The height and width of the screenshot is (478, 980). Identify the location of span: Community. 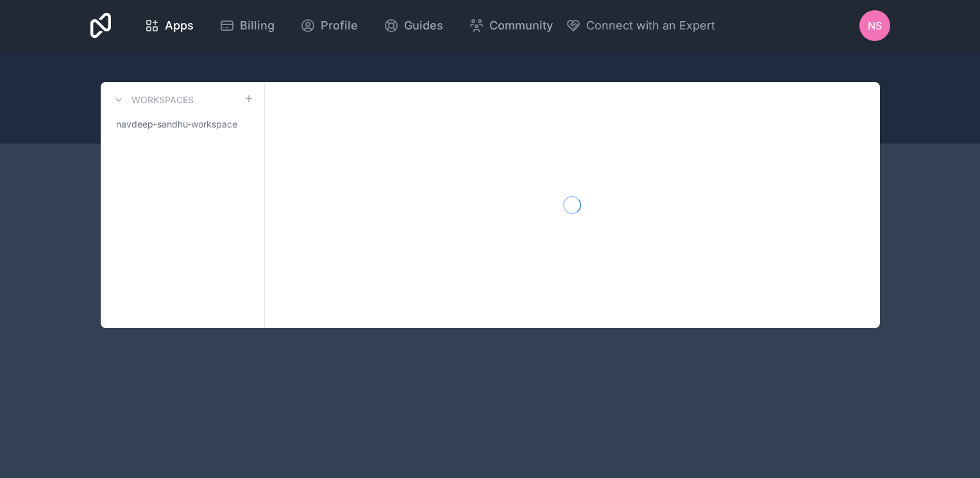
(521, 26).